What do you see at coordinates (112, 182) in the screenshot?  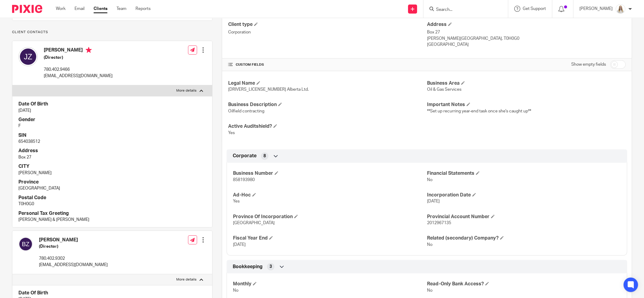 I see `h4: Province` at bounding box center [112, 182].